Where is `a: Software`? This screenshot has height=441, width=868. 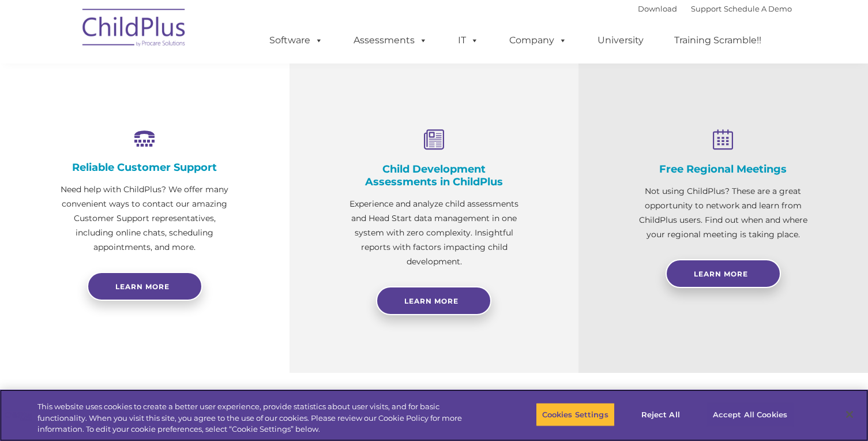
a: Software is located at coordinates (296, 40).